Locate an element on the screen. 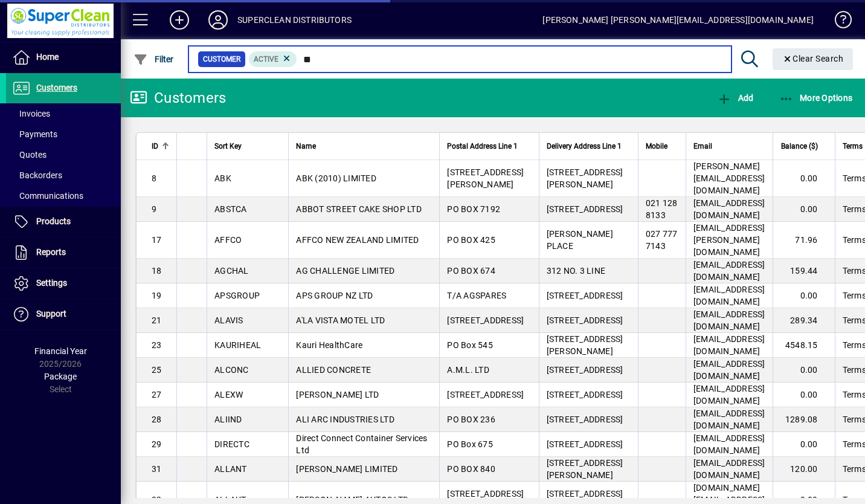  span: Payments is located at coordinates (34, 134).